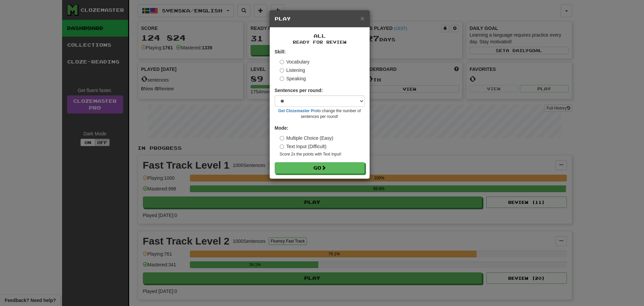  Describe the element at coordinates (307, 138) in the screenshot. I see `label: Multiple Choice (Easy)` at that location.